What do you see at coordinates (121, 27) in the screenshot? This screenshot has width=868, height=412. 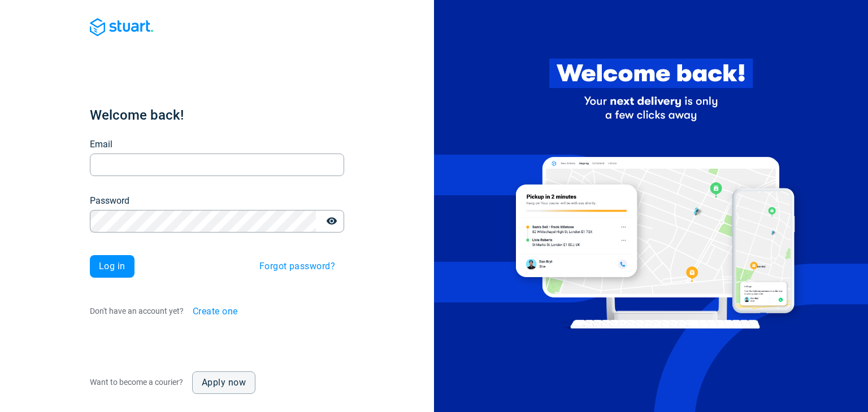 I see `img: Blue logo` at bounding box center [121, 27].